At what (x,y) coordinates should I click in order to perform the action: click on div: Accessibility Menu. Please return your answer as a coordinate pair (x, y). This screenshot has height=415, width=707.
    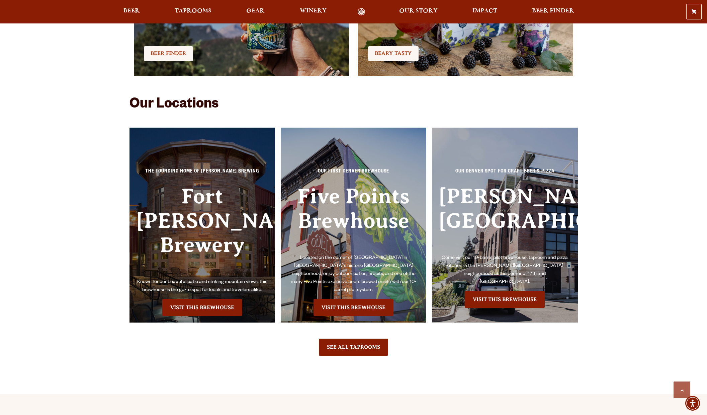
    Looking at the image, I should click on (693, 403).